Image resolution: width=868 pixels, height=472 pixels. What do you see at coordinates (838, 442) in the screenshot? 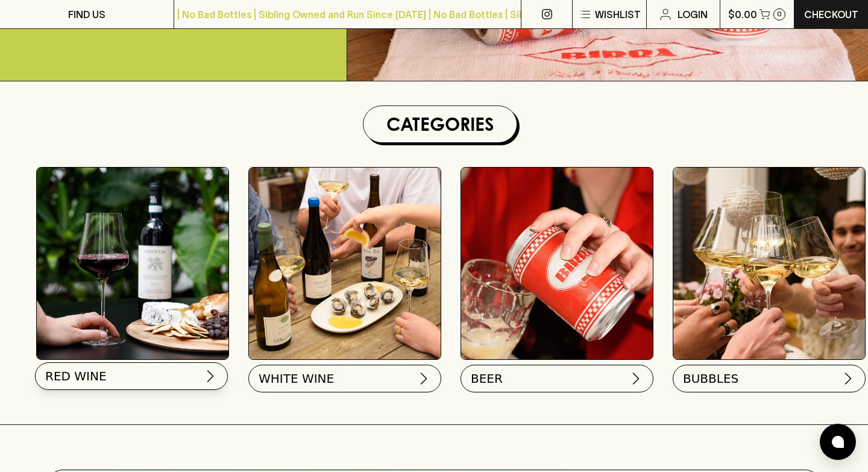
I see `img: bubble-icon` at bounding box center [838, 442].